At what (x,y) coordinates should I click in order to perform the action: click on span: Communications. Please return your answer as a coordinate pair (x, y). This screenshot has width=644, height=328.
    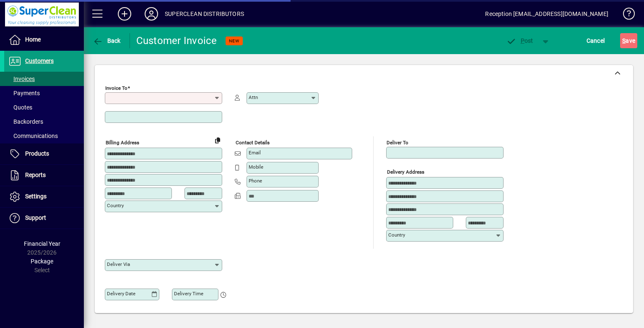
    Looking at the image, I should click on (33, 135).